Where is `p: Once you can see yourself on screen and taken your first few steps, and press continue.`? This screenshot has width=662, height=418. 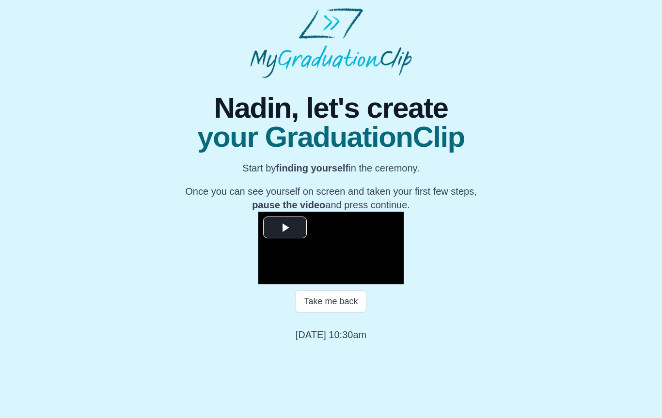
p: Once you can see yourself on screen and taken your first few steps, and press continue. is located at coordinates (331, 198).